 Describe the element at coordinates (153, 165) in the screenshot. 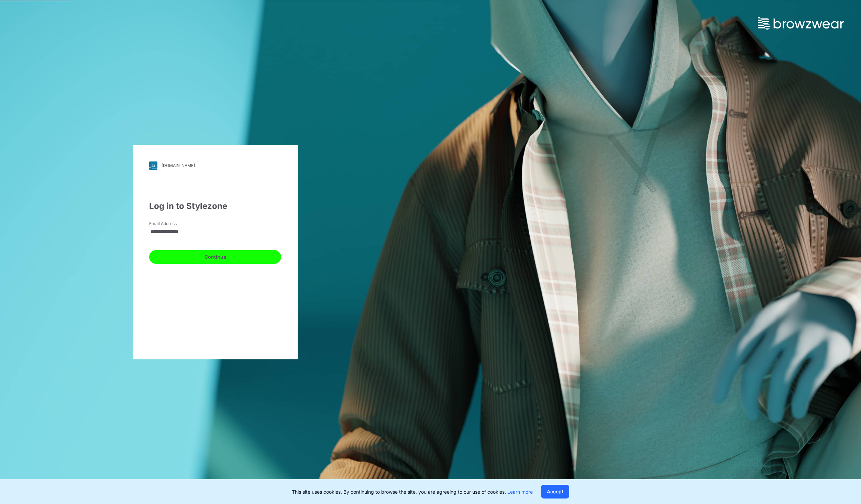

I see `img: svg+xml;base64,PHN2ZyB3aWR0aD0iMjgiIGhlaWdodD0iMjgiIHZpZXdCb3g9IjAgMCAyOCAyOCIgZmlsbD0ibm9uZSIgeG...` at that location.